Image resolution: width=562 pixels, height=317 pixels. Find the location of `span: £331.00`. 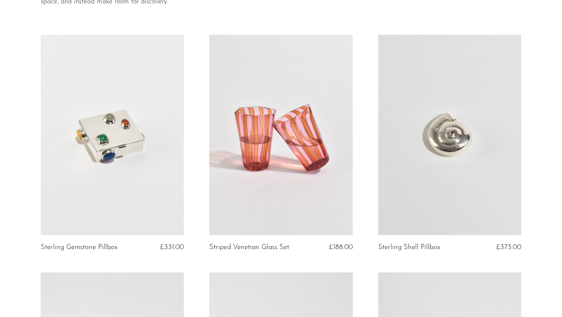

span: £331.00 is located at coordinates (172, 247).